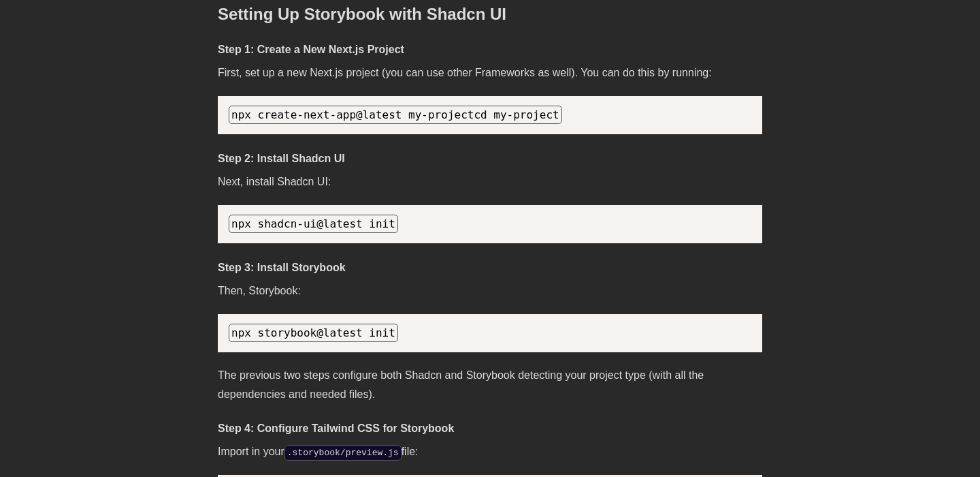 Image resolution: width=980 pixels, height=477 pixels. What do you see at coordinates (490, 182) in the screenshot?
I see `p: Next, install Shadcn UI:` at bounding box center [490, 182].